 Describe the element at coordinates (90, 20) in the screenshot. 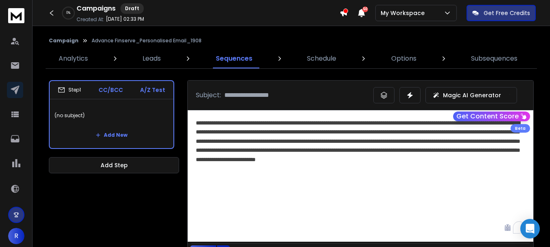

I see `p: Created At:` at that location.